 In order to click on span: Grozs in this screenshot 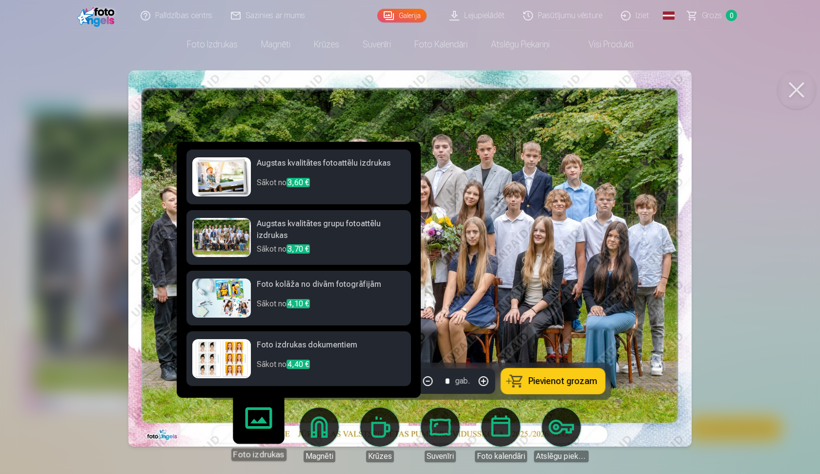, I will do `click(712, 16)`.